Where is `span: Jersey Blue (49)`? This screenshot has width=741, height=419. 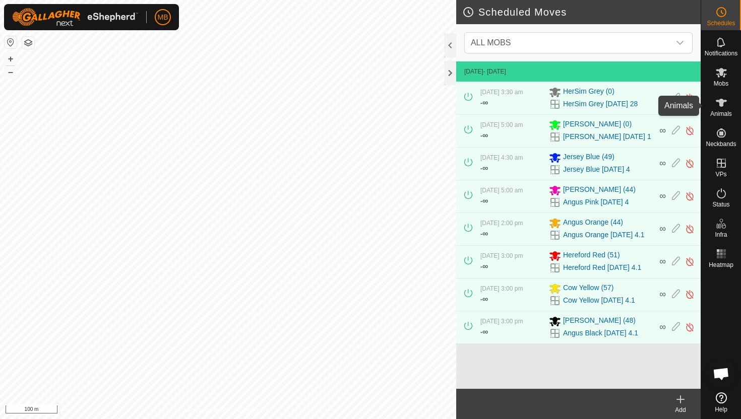
span: Jersey Blue (49) is located at coordinates (589, 158).